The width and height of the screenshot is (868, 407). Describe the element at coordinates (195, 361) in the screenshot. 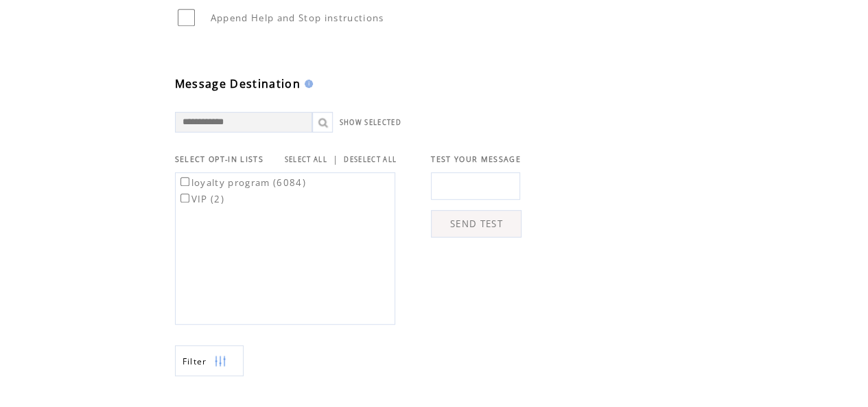

I see `span: Show filters` at that location.